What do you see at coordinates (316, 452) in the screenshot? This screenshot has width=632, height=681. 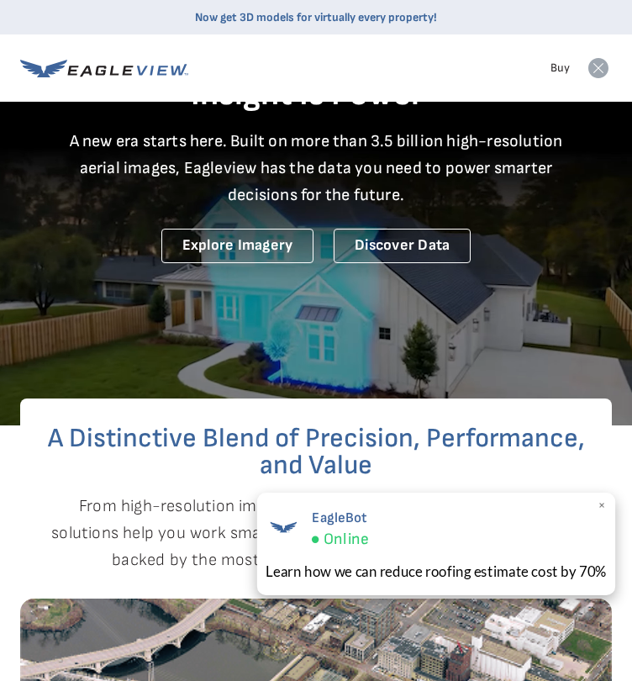 I see `h2: A Distinctive Blend of Precision, Performance, and Value` at bounding box center [316, 452].